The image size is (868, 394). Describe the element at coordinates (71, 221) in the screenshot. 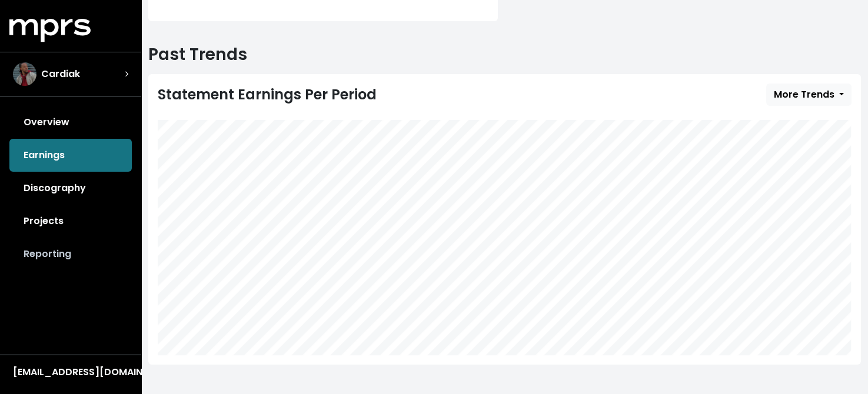

I see `a: Projects` at that location.